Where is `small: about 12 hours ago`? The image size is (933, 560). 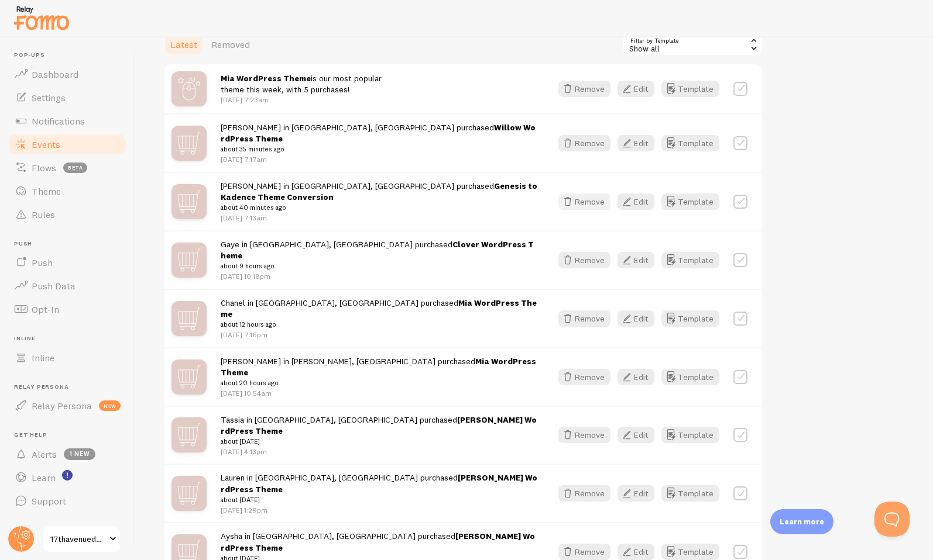 small: about 12 hours ago is located at coordinates (379, 324).